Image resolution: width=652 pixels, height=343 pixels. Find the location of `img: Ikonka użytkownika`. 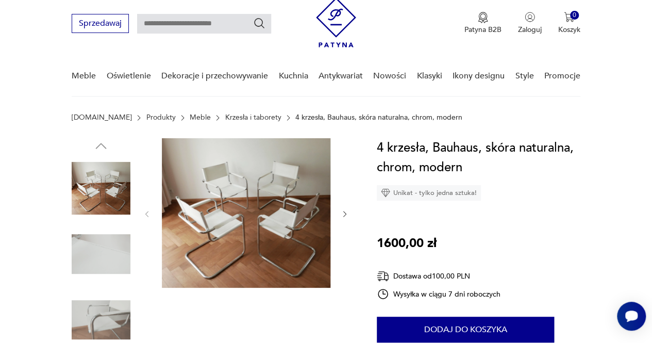

img: Ikonka użytkownika is located at coordinates (530, 17).